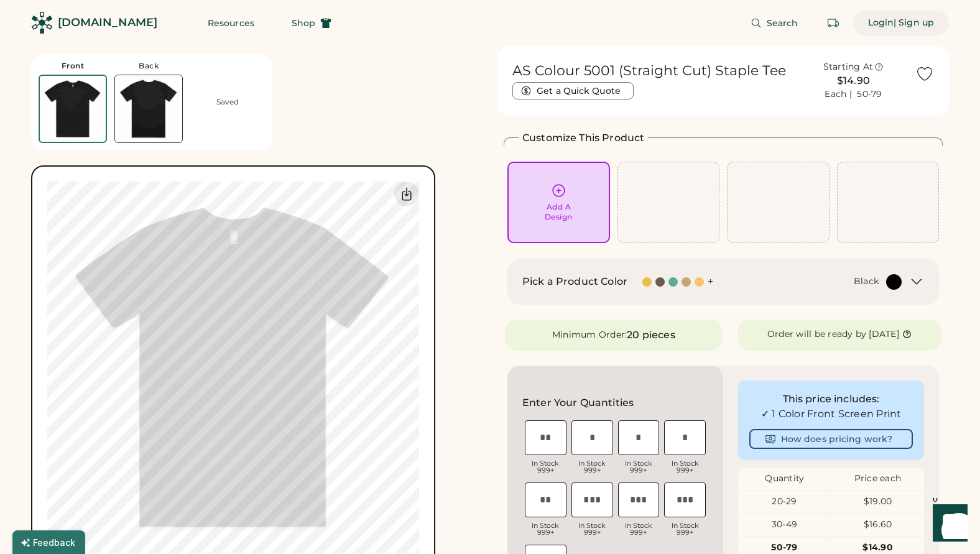 Image resolution: width=980 pixels, height=554 pixels. Describe the element at coordinates (878, 524) in the screenshot. I see `div: $16.60` at that location.